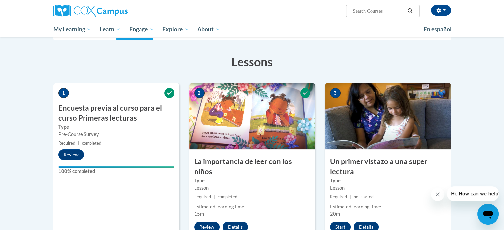 This screenshot has width=504, height=230. I want to click on span: My Learning, so click(72, 30).